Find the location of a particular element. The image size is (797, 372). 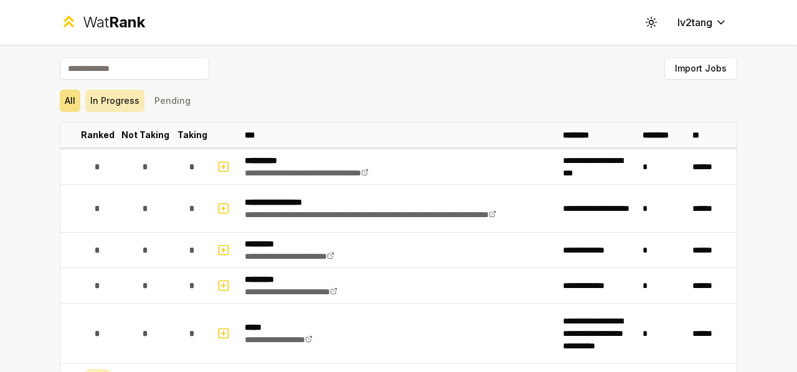

button: All is located at coordinates (70, 101).